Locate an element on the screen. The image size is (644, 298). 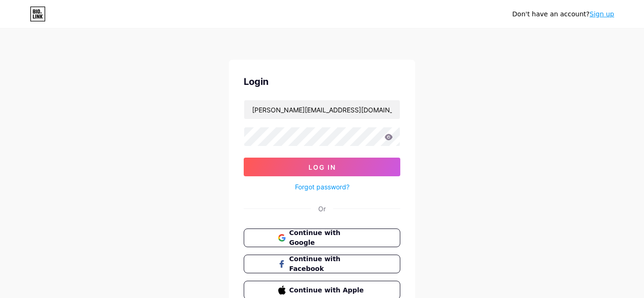
div: Login is located at coordinates (322, 82).